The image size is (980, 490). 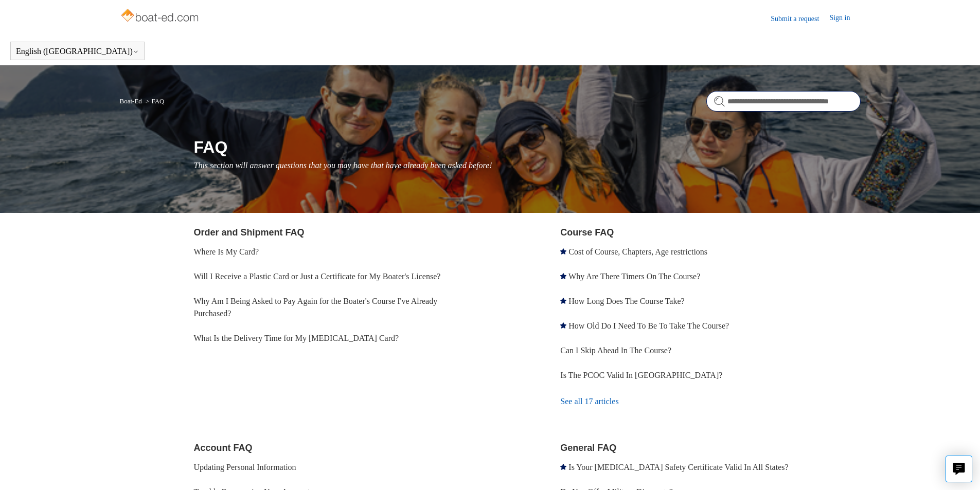 I want to click on a: Cost of Course, Chapters, Age restrictions, so click(x=638, y=251).